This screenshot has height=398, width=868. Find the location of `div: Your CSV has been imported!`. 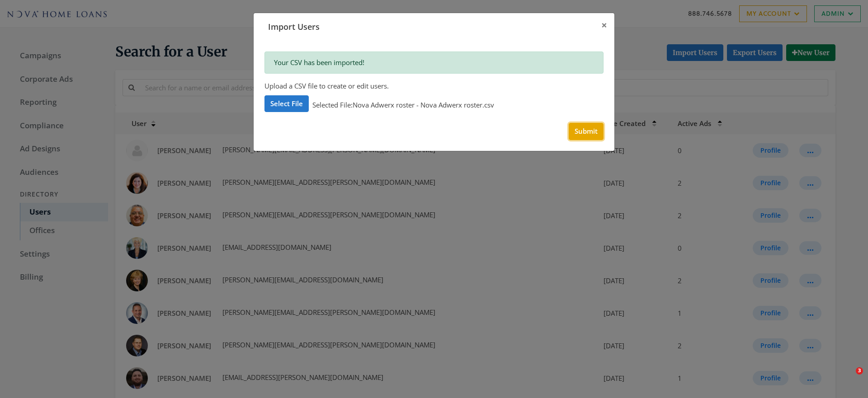

div: Your CSV has been imported! is located at coordinates (434, 62).